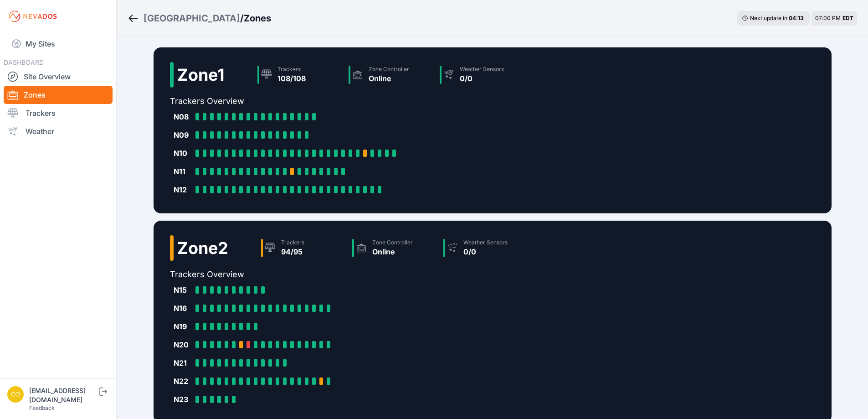 This screenshot has height=419, width=868. I want to click on div: 04 : 13, so click(797, 18).